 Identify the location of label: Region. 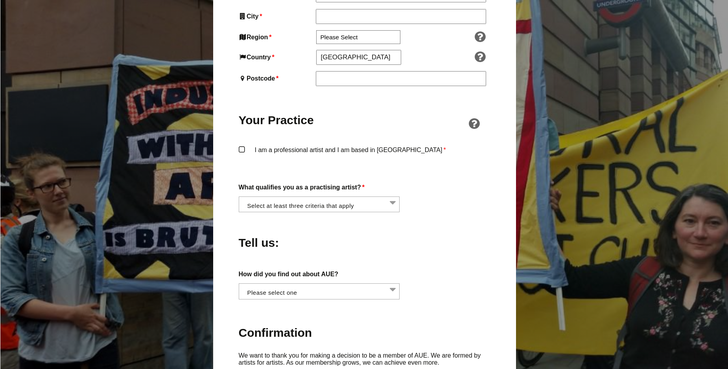
(276, 37).